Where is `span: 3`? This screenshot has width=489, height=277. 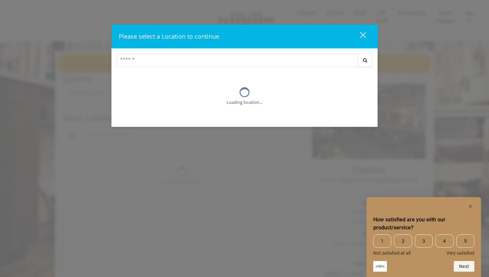 span: 3 is located at coordinates (424, 241).